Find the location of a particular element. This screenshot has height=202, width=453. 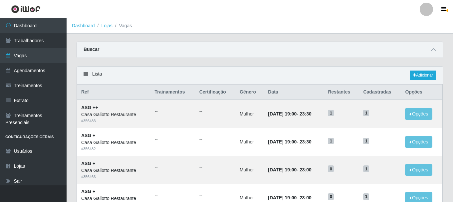

th: Cadastradas is located at coordinates (380, 92).